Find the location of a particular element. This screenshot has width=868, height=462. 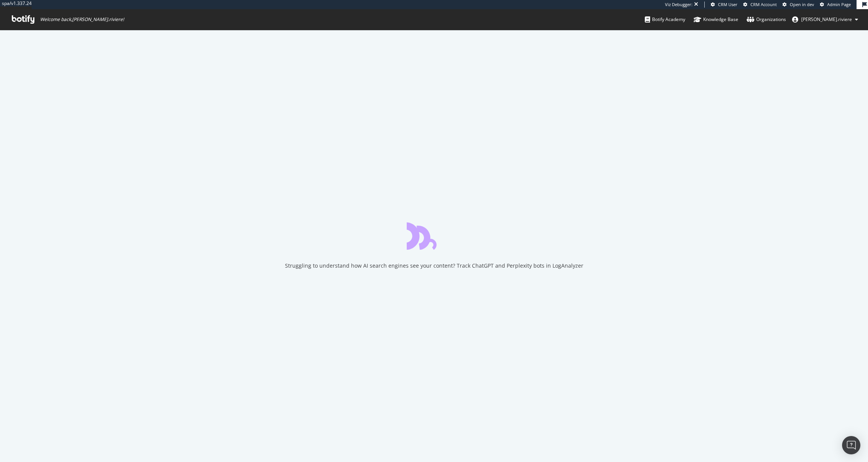

a: Botify Academy is located at coordinates (665, 19).